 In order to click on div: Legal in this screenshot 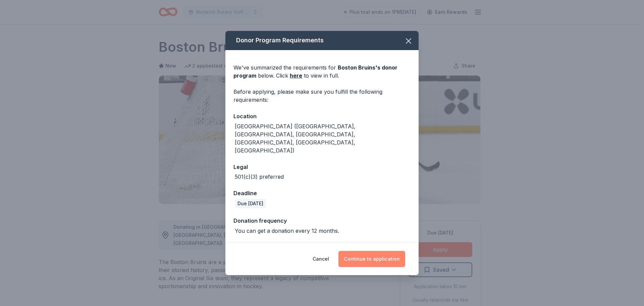, I will do `click(322, 167)`.